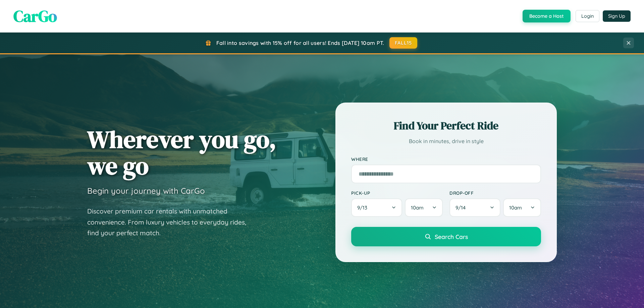  Describe the element at coordinates (446, 159) in the screenshot. I see `label: Where` at that location.